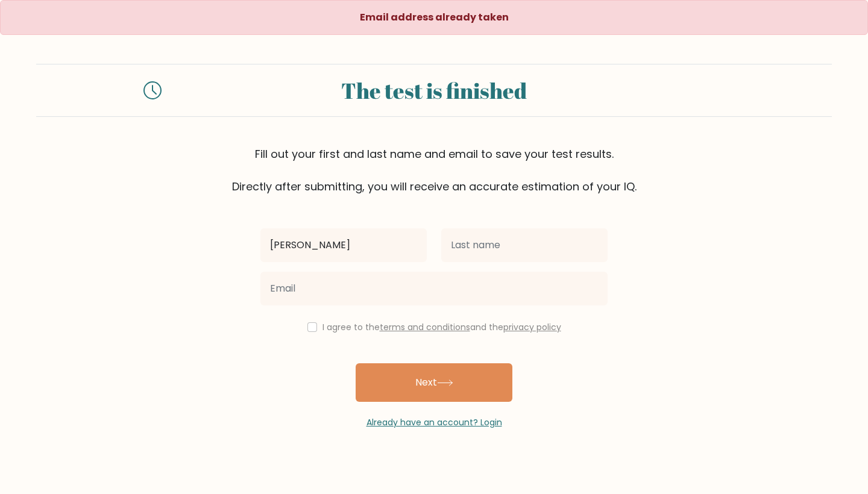  What do you see at coordinates (532, 327) in the screenshot?
I see `a: privacy policy` at bounding box center [532, 327].